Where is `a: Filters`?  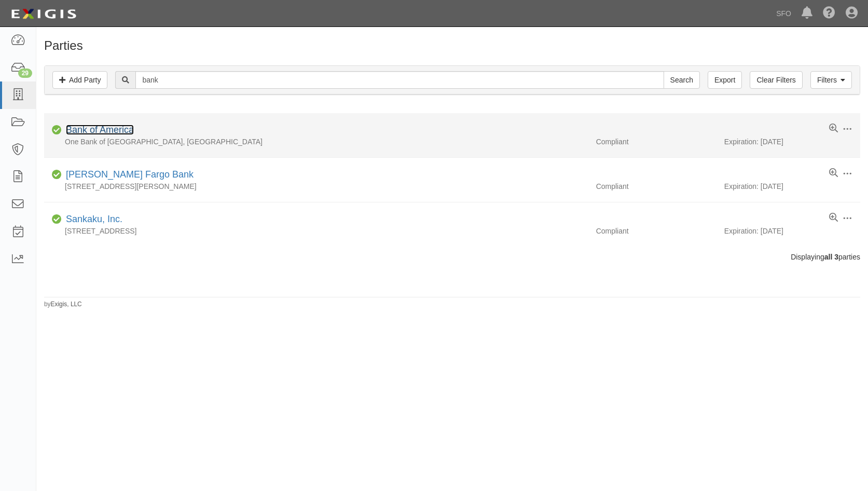 a: Filters is located at coordinates (831, 80).